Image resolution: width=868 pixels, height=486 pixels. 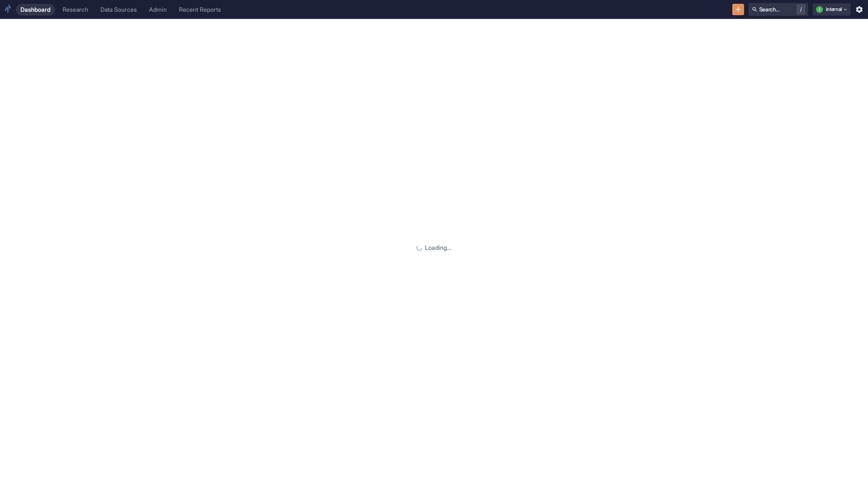 What do you see at coordinates (75, 9) in the screenshot?
I see `div: Research` at bounding box center [75, 9].